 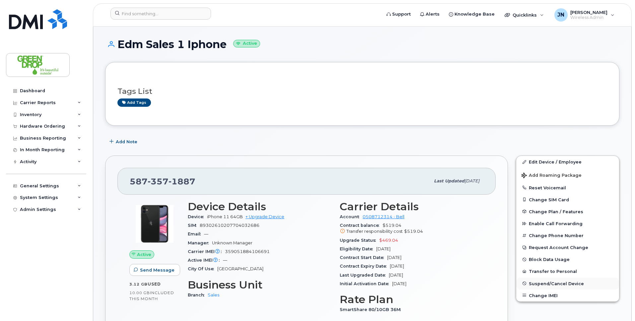 What do you see at coordinates (568, 224) in the screenshot?
I see `button: Enable Call Forwarding` at bounding box center [568, 224].